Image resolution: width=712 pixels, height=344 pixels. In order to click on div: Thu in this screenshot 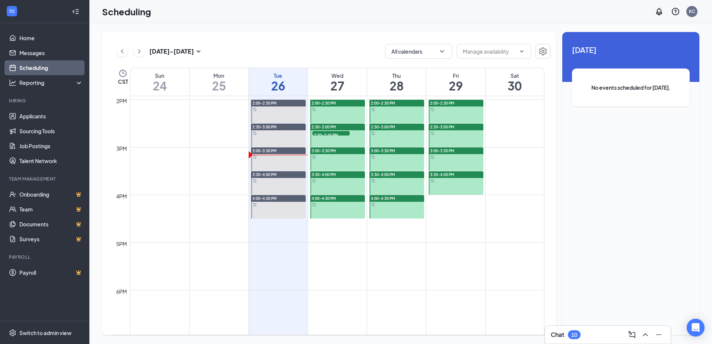, I will do `click(396, 76)`.